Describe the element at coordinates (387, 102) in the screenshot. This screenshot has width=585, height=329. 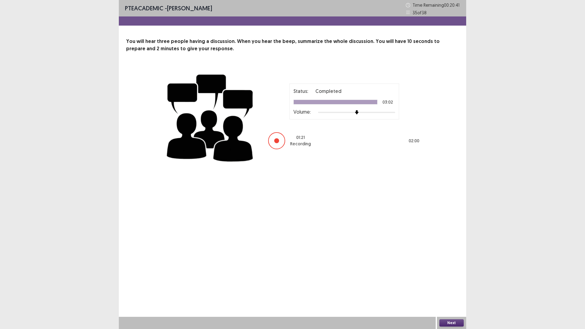
I see `p: 03:02` at that location.